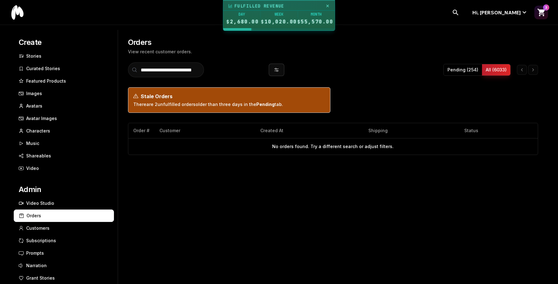 Image resolution: width=558 pixels, height=284 pixels. What do you see at coordinates (64, 204) in the screenshot?
I see `a: Video Studio` at bounding box center [64, 204].